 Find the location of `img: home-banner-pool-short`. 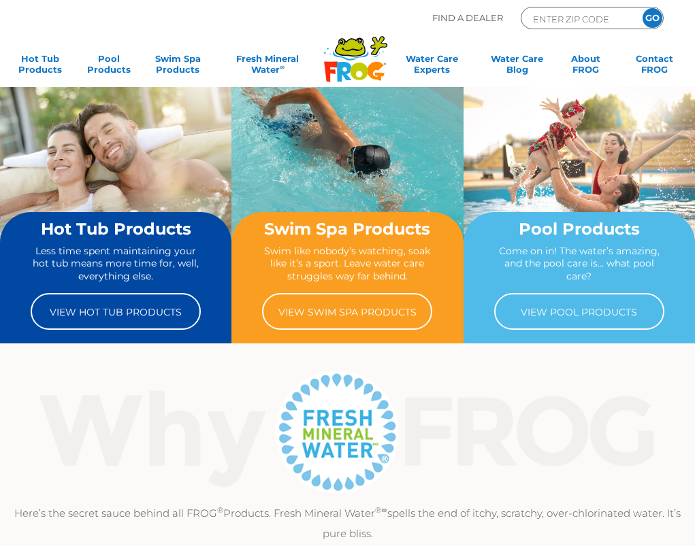

img: home-banner-pool-short is located at coordinates (579, 173).